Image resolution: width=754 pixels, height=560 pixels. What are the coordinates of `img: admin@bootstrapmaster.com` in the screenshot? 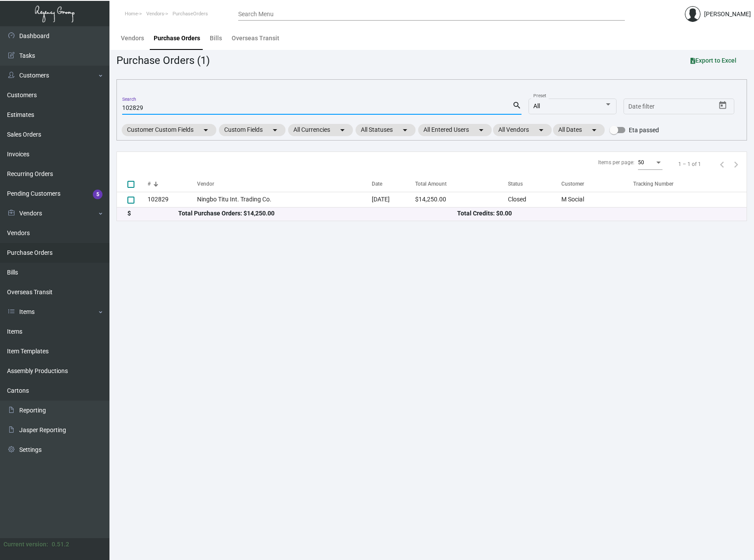 It's located at (693, 14).